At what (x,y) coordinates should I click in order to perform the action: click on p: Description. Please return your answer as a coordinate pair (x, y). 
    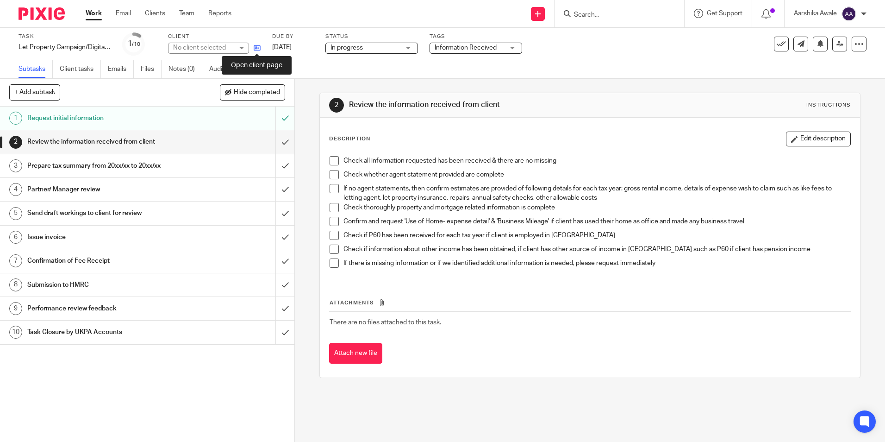
    Looking at the image, I should click on (350, 139).